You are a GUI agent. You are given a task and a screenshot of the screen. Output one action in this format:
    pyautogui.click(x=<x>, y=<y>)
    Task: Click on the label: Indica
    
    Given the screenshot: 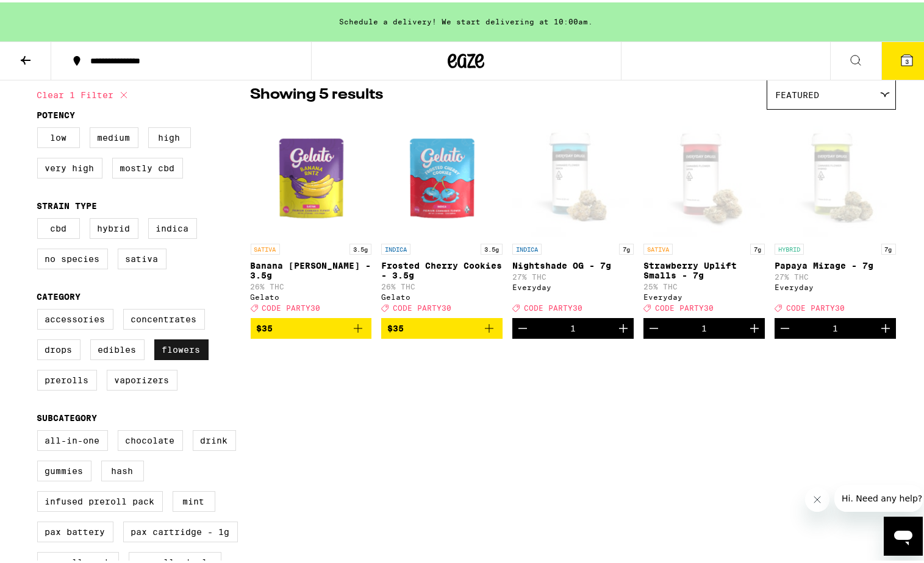 What is the action you would take?
    pyautogui.click(x=173, y=226)
    